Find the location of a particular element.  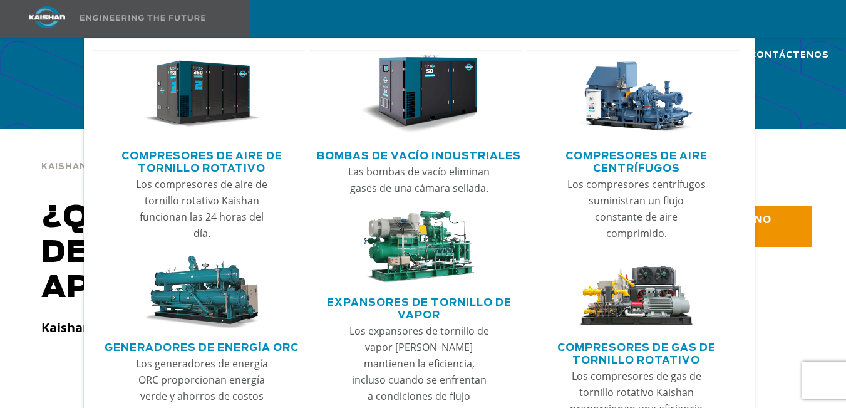

a: Expansores de tornillo de vapor is located at coordinates (419, 307).